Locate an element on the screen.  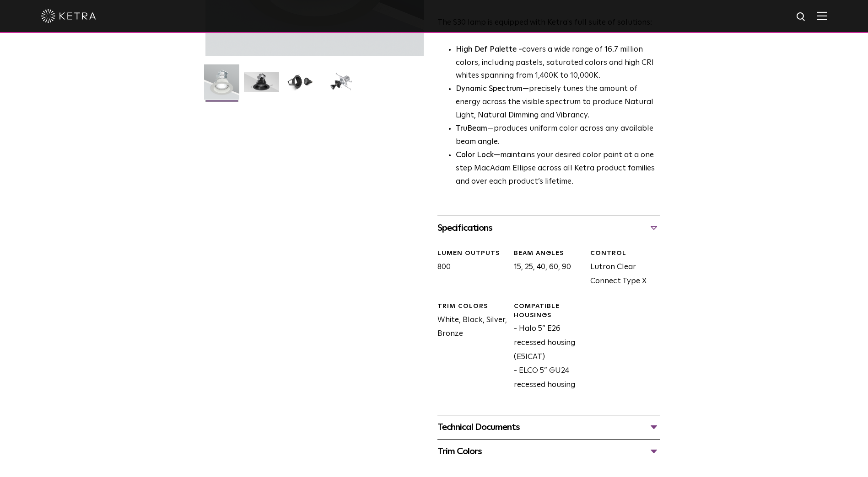
div: Beam Angles is located at coordinates (548, 254).